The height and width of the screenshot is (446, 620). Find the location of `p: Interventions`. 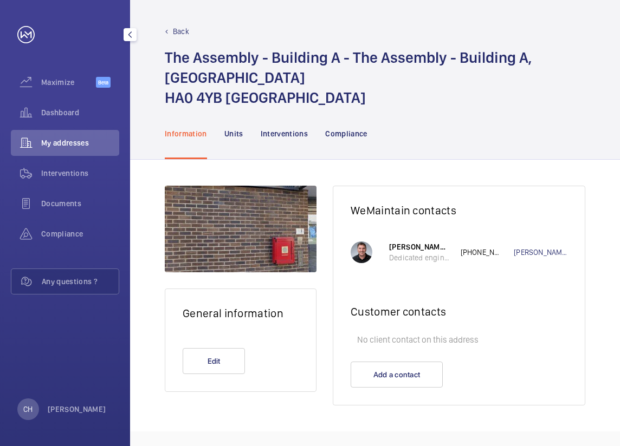

p: Interventions is located at coordinates (284, 134).